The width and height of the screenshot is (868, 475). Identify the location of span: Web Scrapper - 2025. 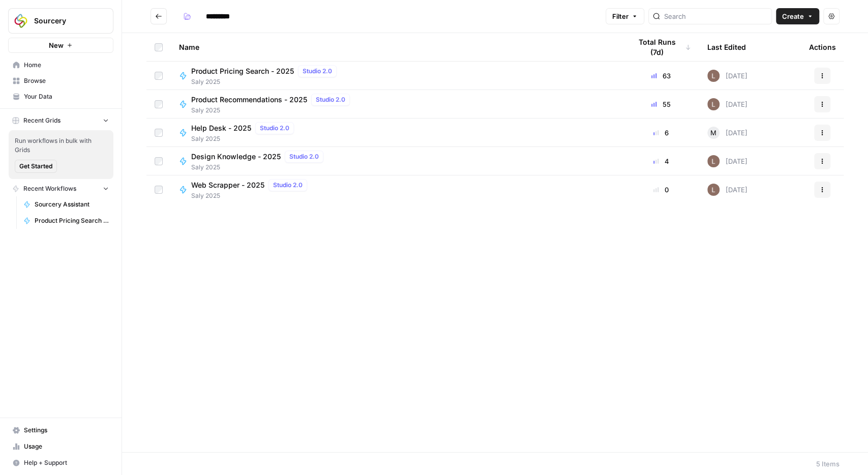
(228, 185).